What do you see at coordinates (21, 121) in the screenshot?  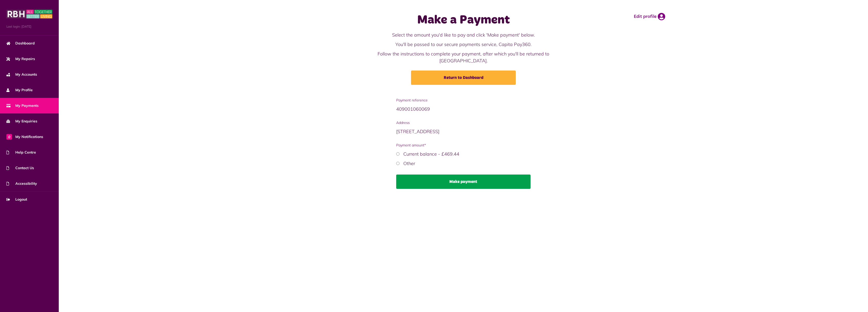 I see `span: My Enquiries` at bounding box center [21, 121].